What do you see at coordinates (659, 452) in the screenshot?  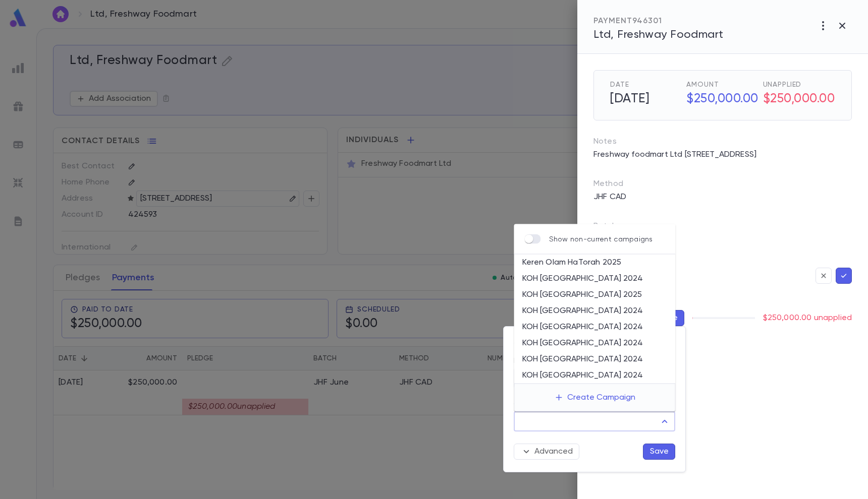 I see `button: Save` at bounding box center [659, 452].